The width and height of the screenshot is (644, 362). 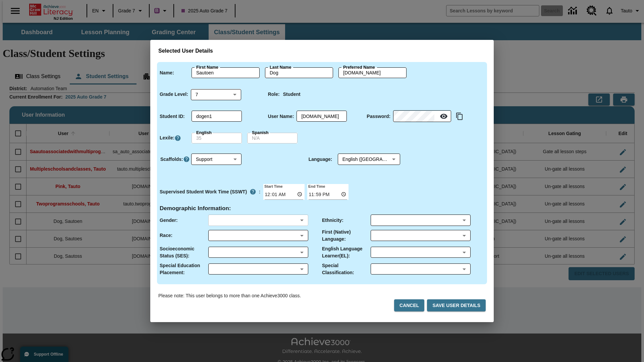 I want to click on p: Lexile :, so click(x=167, y=138).